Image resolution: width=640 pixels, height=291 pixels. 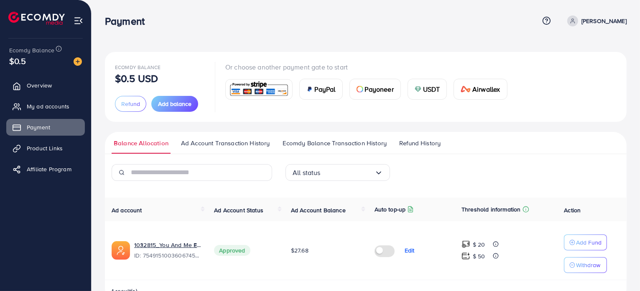 What do you see at coordinates (36, 18) in the screenshot?
I see `a: logo` at bounding box center [36, 18].